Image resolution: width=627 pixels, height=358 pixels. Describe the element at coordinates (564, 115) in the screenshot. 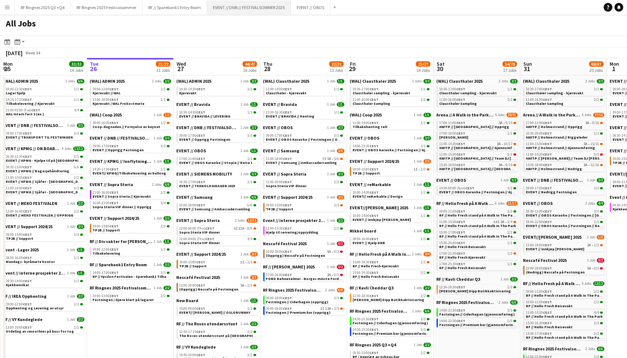

I see `a: Arena // A Walk in the Park 20255 Jobs37/52` at that location.